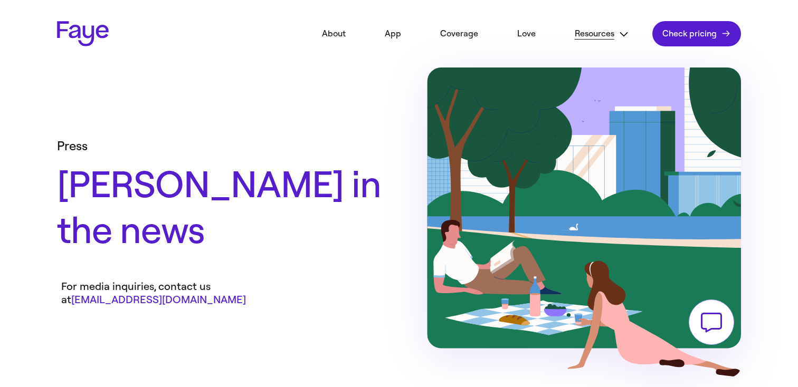 This screenshot has height=387, width=798. What do you see at coordinates (459, 34) in the screenshot?
I see `a: Coverage` at bounding box center [459, 34].